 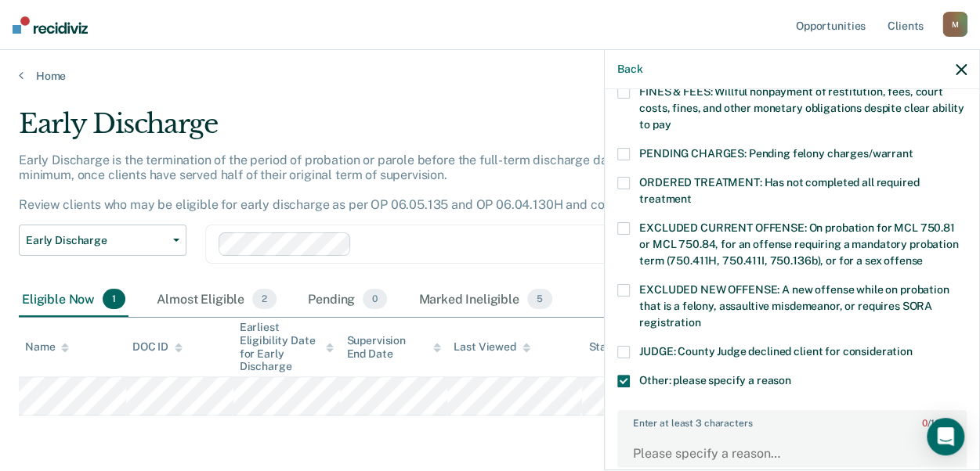 What do you see at coordinates (286, 347) in the screenshot?
I see `div: Earliest Eligibility Date for Early Discharge` at bounding box center [286, 347].